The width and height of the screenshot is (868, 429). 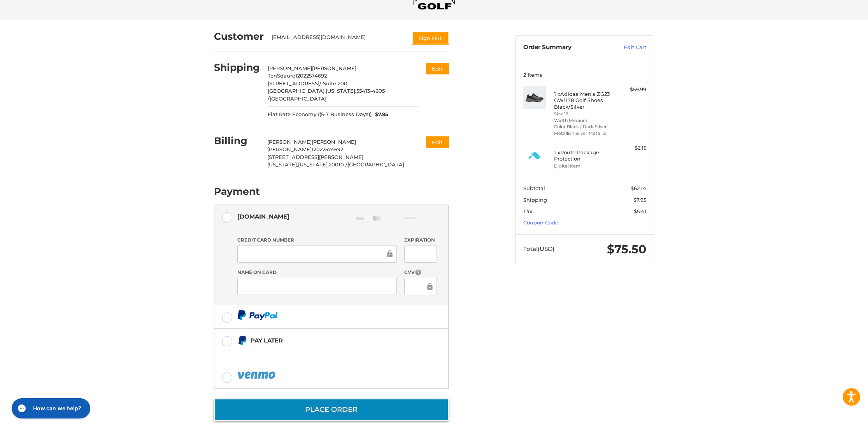 What do you see at coordinates (534, 188) in the screenshot?
I see `span: Subtotal` at bounding box center [534, 188].